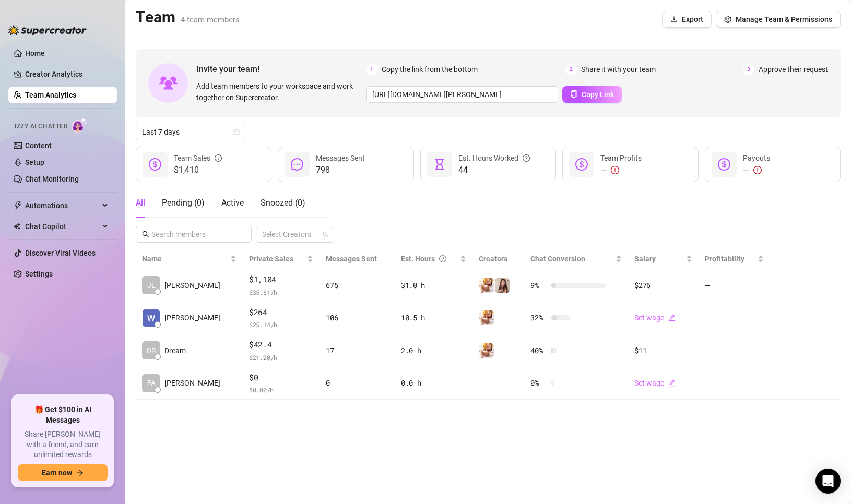 The width and height of the screenshot is (851, 504). I want to click on span: DR, so click(151, 351).